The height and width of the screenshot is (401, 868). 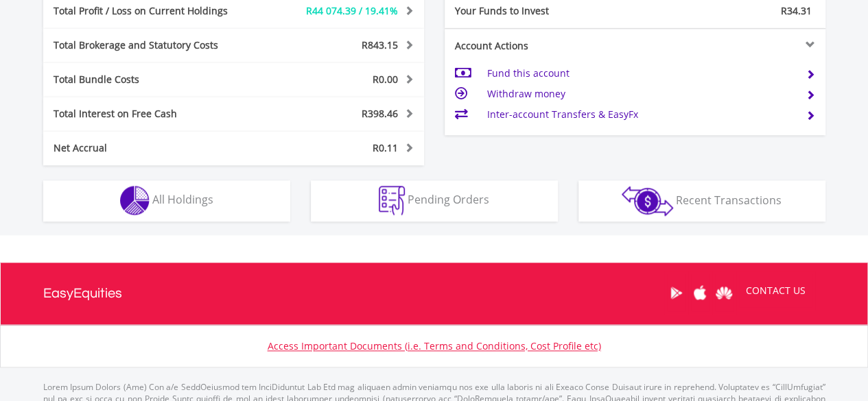 What do you see at coordinates (385, 148) in the screenshot?
I see `span: R0.11` at bounding box center [385, 148].